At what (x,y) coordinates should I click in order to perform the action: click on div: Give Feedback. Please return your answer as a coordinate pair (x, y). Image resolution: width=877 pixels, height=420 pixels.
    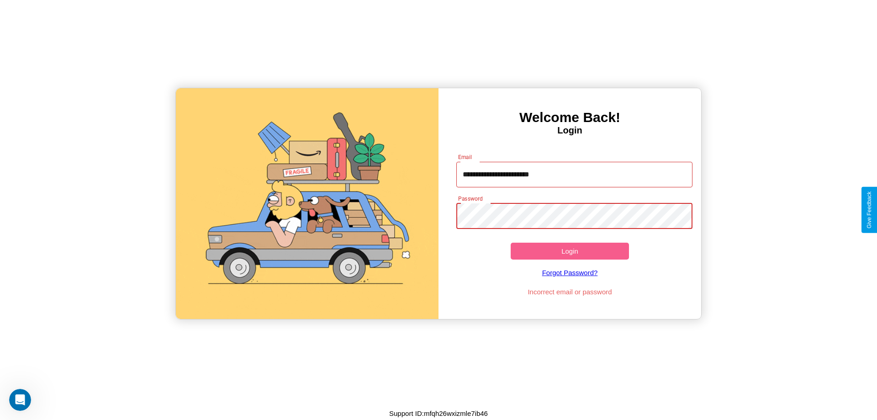
    Looking at the image, I should click on (870, 210).